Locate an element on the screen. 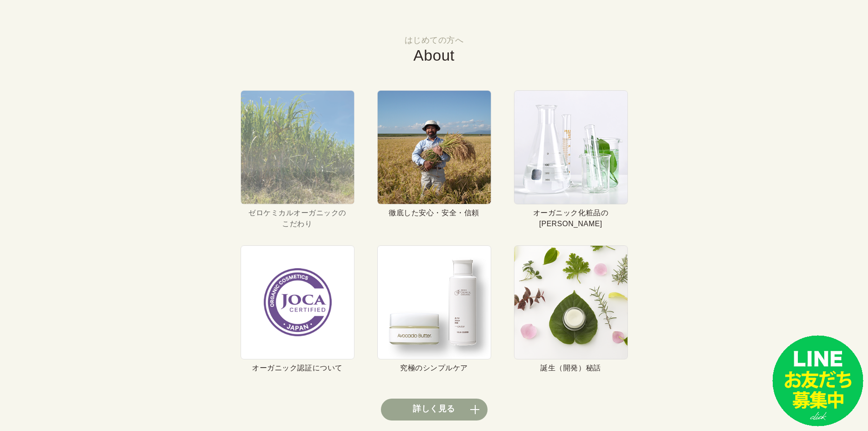  img: ゼロケミカルオーガニックのこだわり is located at coordinates (298, 147).